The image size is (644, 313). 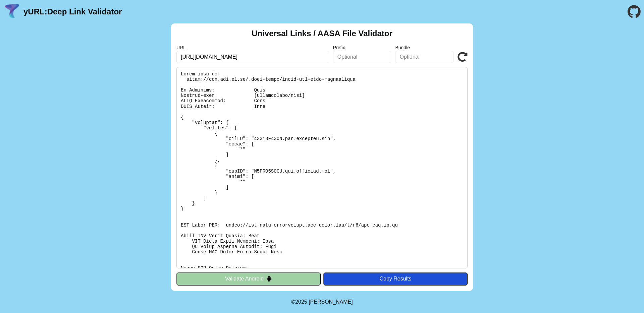 I want to click on div: Copy Results, so click(x=396, y=279).